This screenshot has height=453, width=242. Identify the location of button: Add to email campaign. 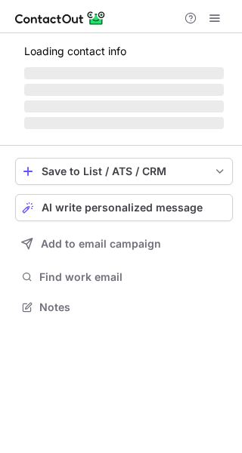
(124, 244).